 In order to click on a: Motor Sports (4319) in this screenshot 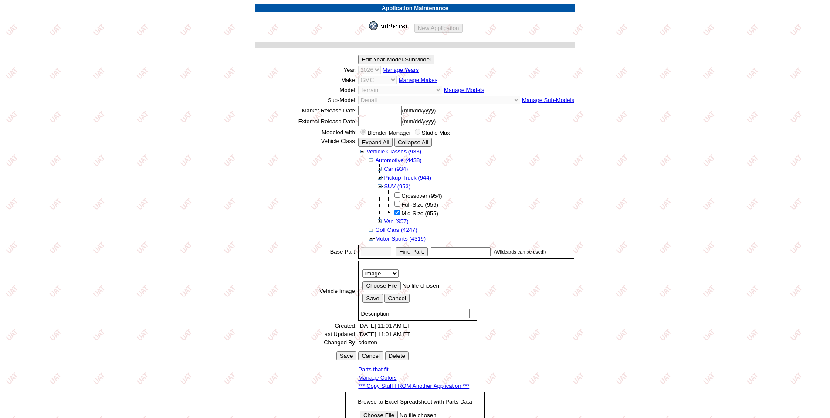, I will do `click(401, 238)`.